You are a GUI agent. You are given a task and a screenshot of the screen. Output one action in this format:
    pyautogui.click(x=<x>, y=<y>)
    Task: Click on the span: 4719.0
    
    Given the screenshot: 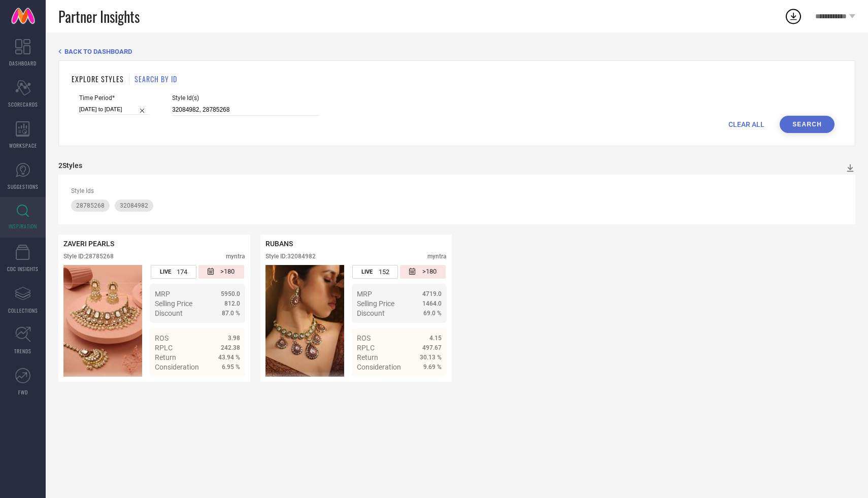 What is the action you would take?
    pyautogui.click(x=432, y=293)
    